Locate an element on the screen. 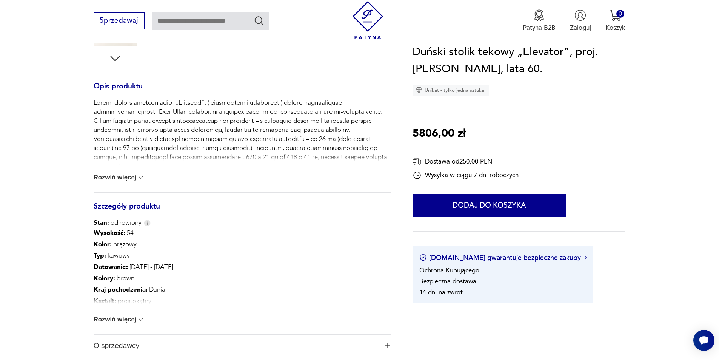 Image resolution: width=719 pixels, height=360 pixels. div: Wysyłka w ciągu 7 dni roboczych is located at coordinates (465, 175).